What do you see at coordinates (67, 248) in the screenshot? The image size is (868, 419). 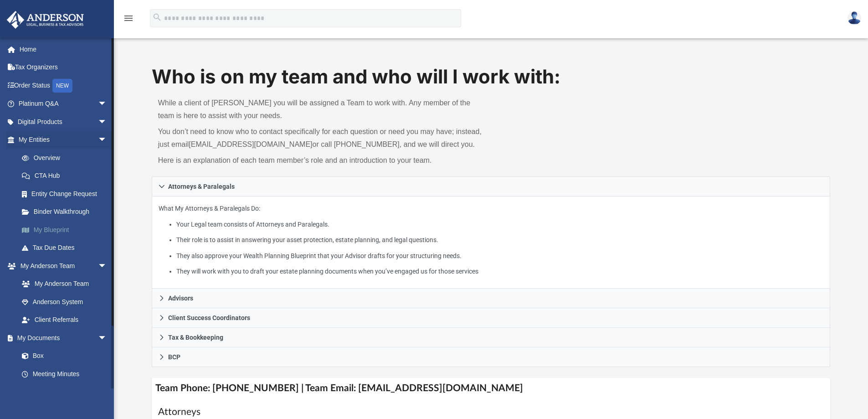 I see `a: Tax Due Dates` at bounding box center [67, 248].